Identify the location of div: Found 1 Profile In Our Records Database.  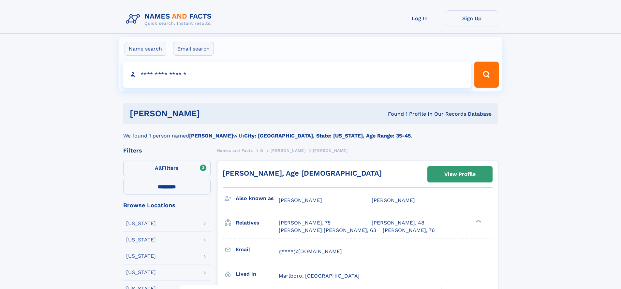
(392, 114).